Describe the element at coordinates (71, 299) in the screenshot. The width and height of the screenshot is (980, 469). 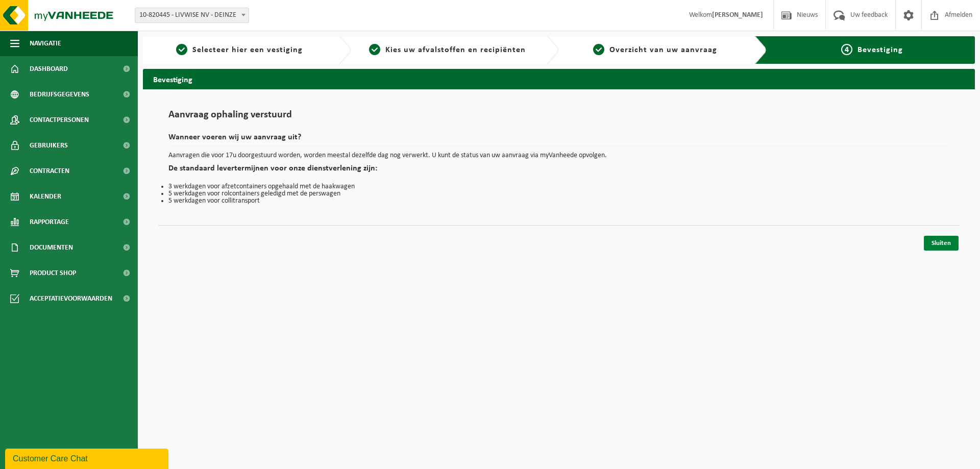
I see `span: Acceptatievoorwaarden` at that location.